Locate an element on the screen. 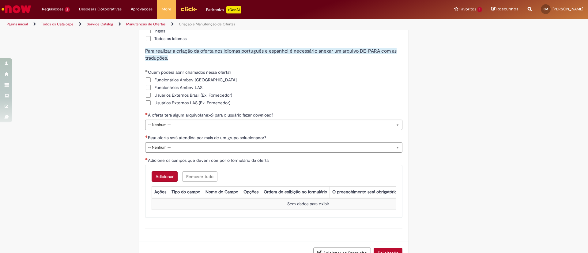 This screenshot has width=588, height=253. a: Página inicial is located at coordinates (17, 24).